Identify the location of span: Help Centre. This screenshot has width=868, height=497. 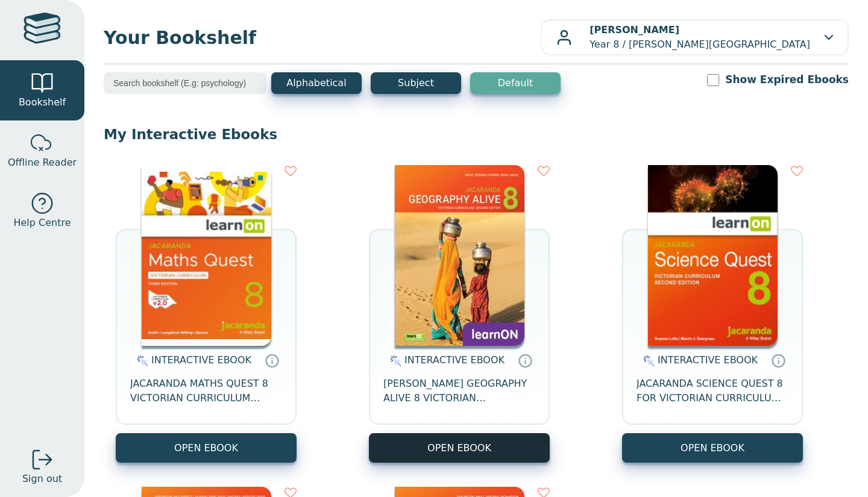
(42, 223).